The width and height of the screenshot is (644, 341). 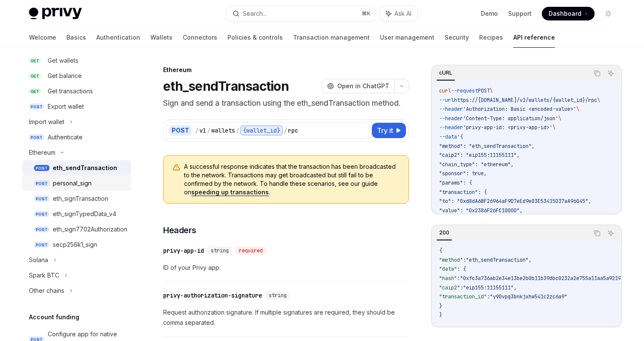 I want to click on div: Solana, so click(x=38, y=260).